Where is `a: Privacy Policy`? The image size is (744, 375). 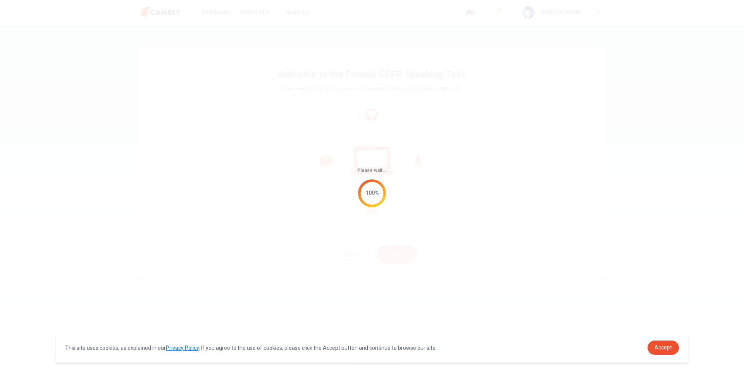 a: Privacy Policy is located at coordinates (182, 348).